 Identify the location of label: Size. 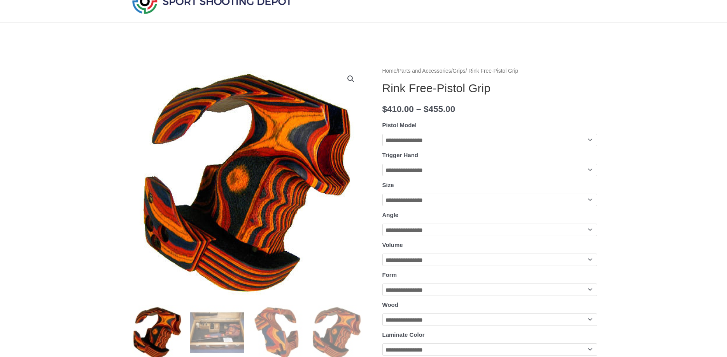
(388, 185).